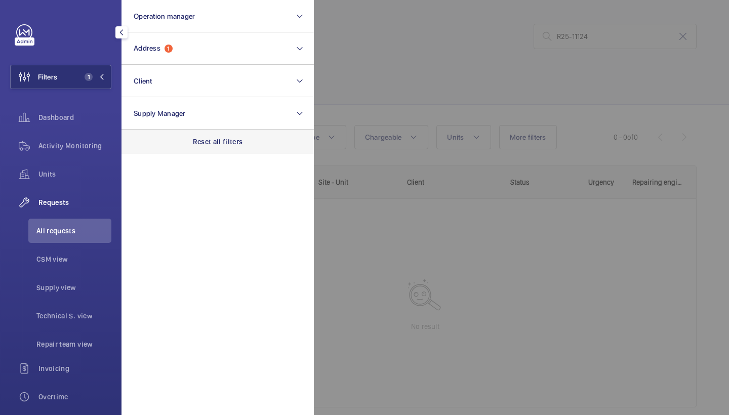 This screenshot has width=729, height=415. What do you see at coordinates (75, 202) in the screenshot?
I see `span: Requests` at bounding box center [75, 202].